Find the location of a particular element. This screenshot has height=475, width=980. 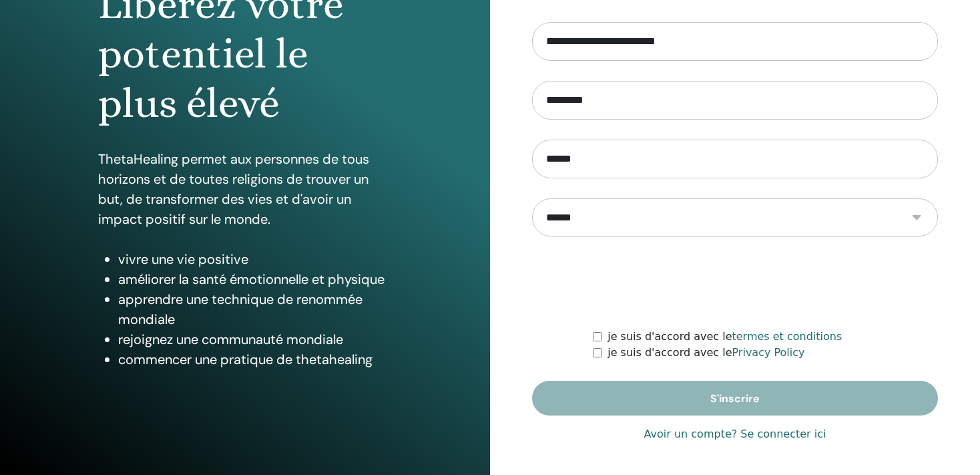

a: termes et conditions is located at coordinates (786, 336).